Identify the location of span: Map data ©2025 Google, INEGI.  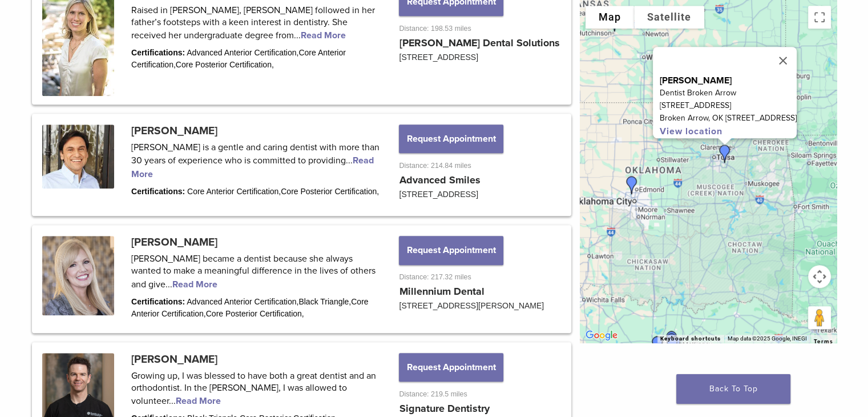
(767, 338).